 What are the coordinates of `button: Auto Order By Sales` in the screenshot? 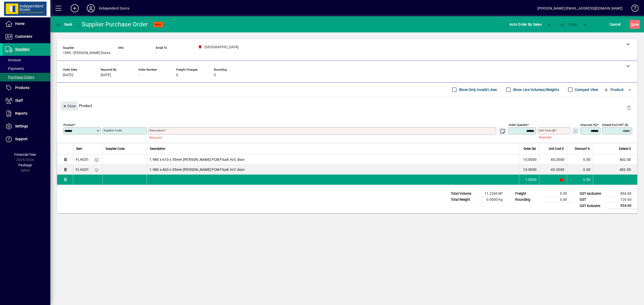 It's located at (525, 25).